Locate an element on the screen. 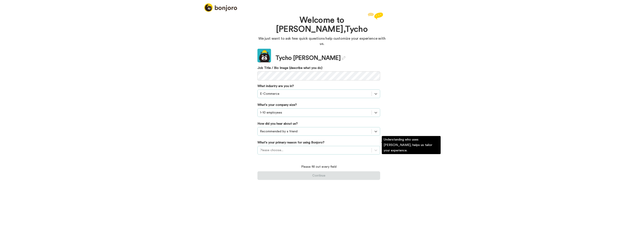 This screenshot has height=235, width=644. p: Please fill out every field is located at coordinates (319, 167).